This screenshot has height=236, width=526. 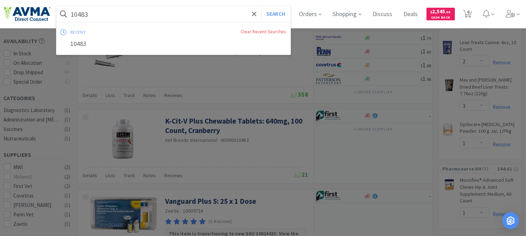 I want to click on div: 10483, so click(x=173, y=44).